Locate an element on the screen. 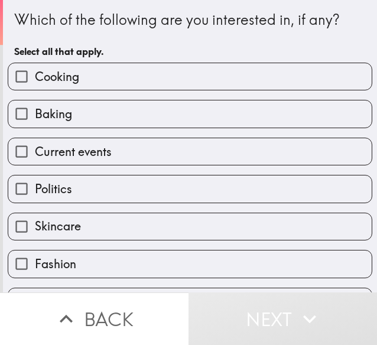 The width and height of the screenshot is (377, 345). button: Skincare is located at coordinates (190, 226).